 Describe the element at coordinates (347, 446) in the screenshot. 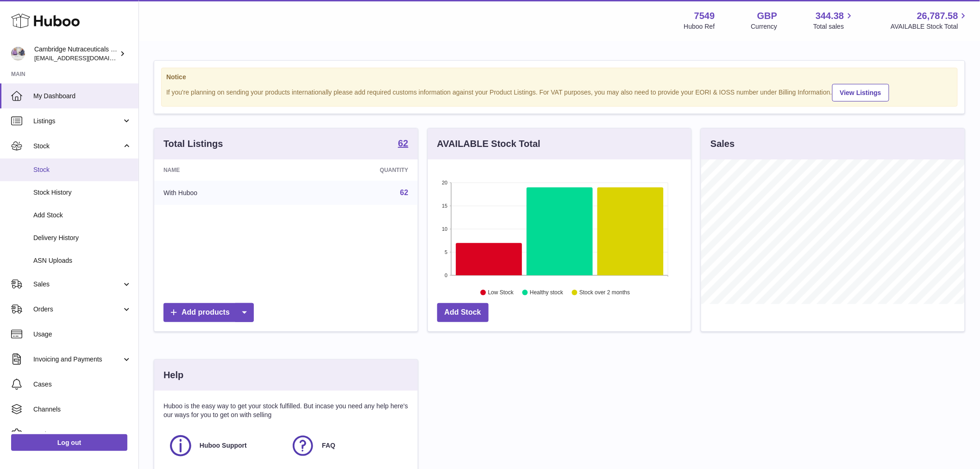

I see `a: FAQ` at that location.